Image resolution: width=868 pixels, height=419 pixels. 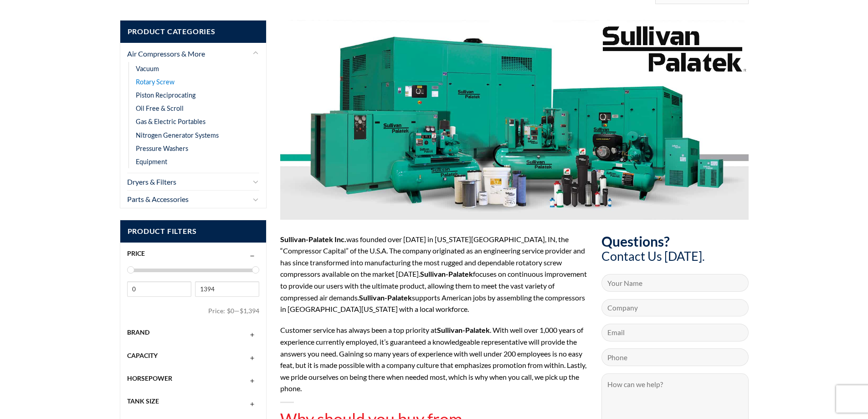 What do you see at coordinates (675, 332) in the screenshot?
I see `input: Email` at bounding box center [675, 332].